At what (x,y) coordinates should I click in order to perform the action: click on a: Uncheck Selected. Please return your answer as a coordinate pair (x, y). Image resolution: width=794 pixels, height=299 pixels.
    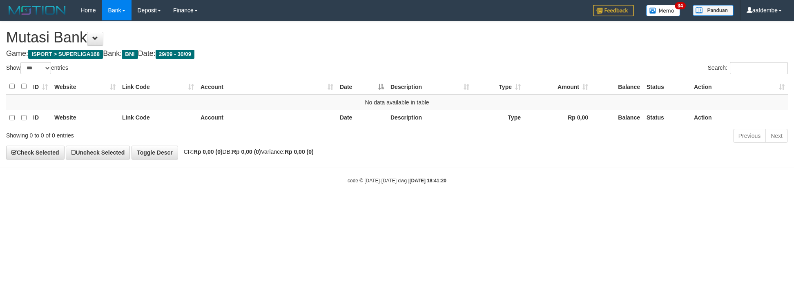
    Looking at the image, I should click on (98, 153).